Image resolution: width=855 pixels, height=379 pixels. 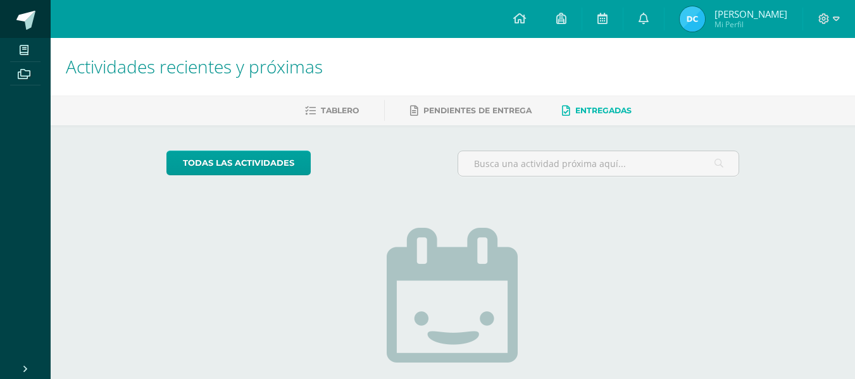 I want to click on img: 06c843b541221984c6119e2addf5fdcd.png, so click(x=692, y=19).